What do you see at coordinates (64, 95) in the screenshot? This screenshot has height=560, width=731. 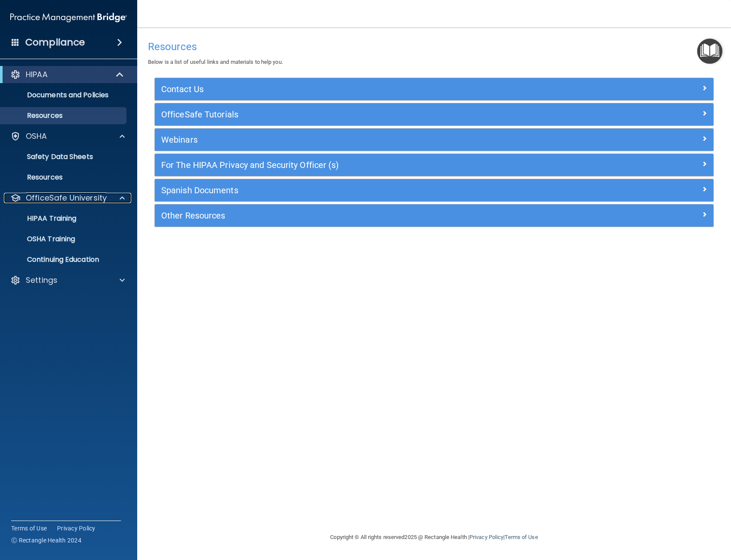 I see `p: Documents and Policies` at bounding box center [64, 95].